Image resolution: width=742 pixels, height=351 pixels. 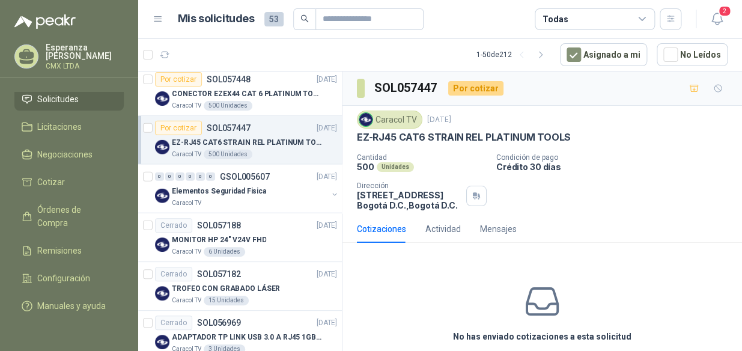 What do you see at coordinates (71, 306) in the screenshot?
I see `span: Manuales y ayuda` at bounding box center [71, 306].